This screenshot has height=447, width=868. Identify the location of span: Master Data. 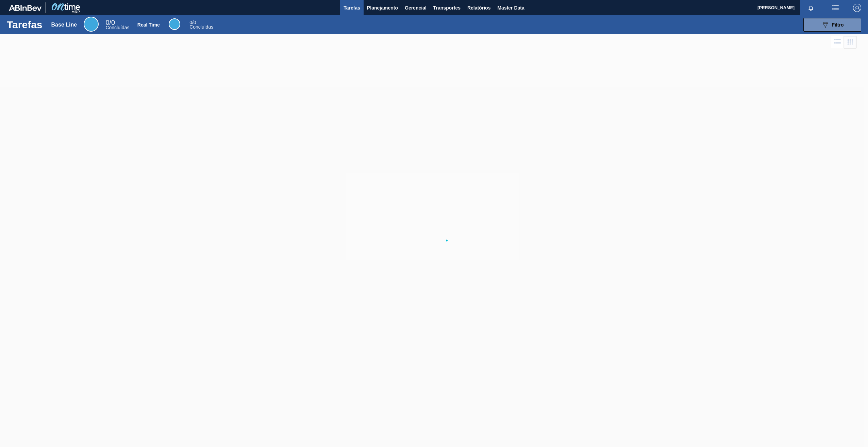
(510, 8).